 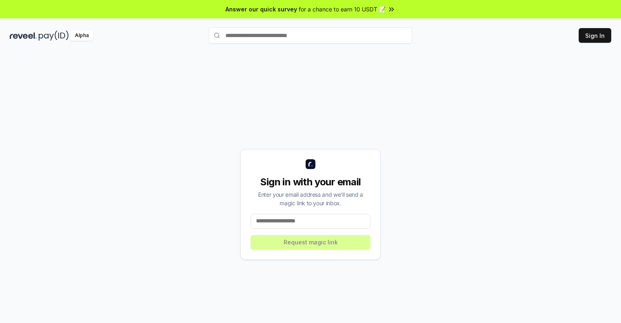 I want to click on span: Answer our quick survey, so click(x=261, y=9).